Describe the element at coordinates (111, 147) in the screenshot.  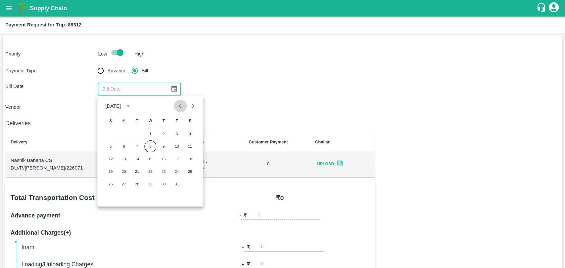
I see `button: 5` at that location.